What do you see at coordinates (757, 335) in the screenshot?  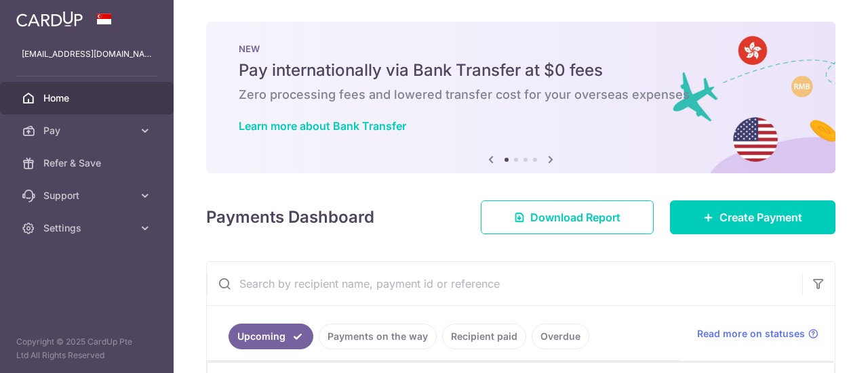 I see `a: Read more on statuses` at bounding box center [757, 335].